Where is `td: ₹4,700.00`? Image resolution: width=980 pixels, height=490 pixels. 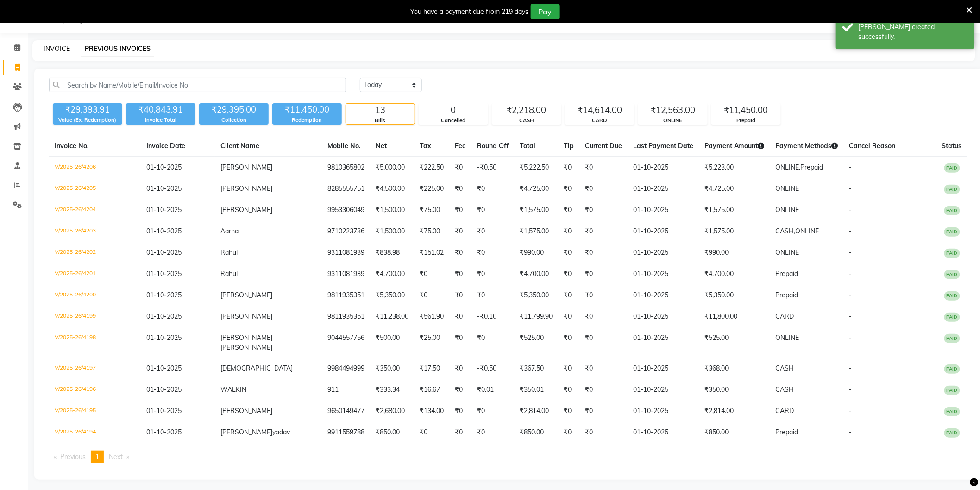
td: ₹4,700.00 is located at coordinates (536, 274).